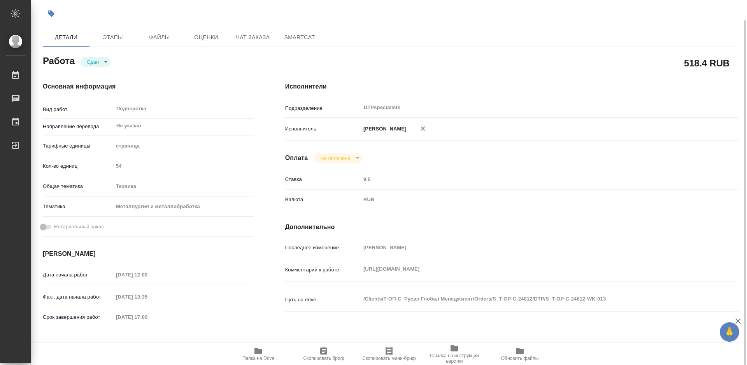  I want to click on span: Ссылка на инструкции верстки, so click(454, 359).